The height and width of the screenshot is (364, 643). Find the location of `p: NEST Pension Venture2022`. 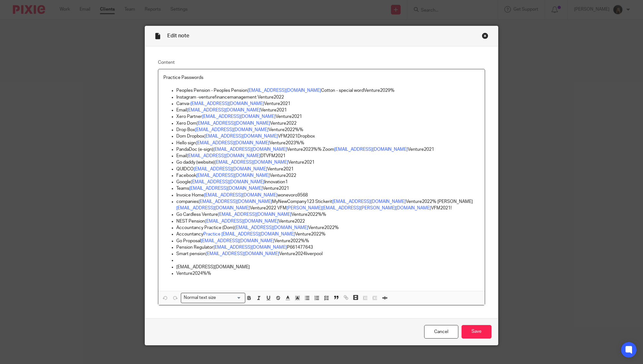

p: NEST Pension Venture2022 is located at coordinates (327, 222).